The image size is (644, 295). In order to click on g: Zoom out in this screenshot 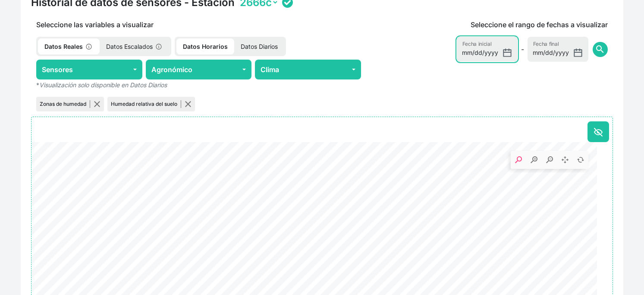, I will do `click(550, 160)`.